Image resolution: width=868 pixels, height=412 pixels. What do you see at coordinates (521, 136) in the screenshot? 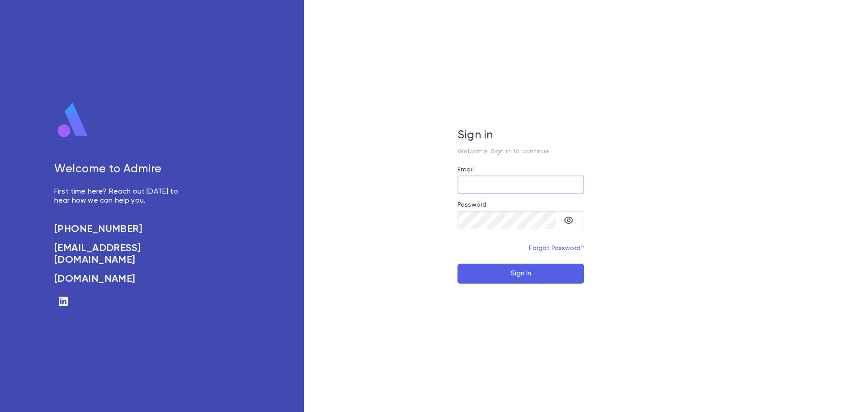
I see `h5: Sign in` at bounding box center [521, 136].